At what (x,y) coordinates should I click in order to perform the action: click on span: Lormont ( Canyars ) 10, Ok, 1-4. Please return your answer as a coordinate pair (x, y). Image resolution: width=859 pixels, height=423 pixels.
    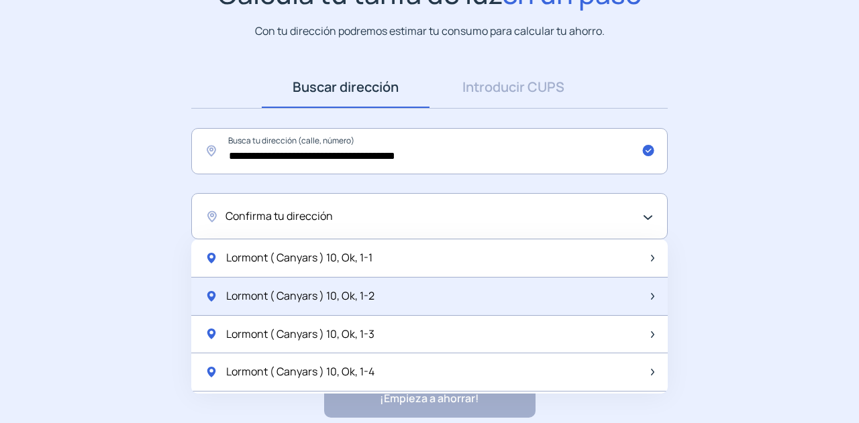
    Looking at the image, I should click on (300, 372).